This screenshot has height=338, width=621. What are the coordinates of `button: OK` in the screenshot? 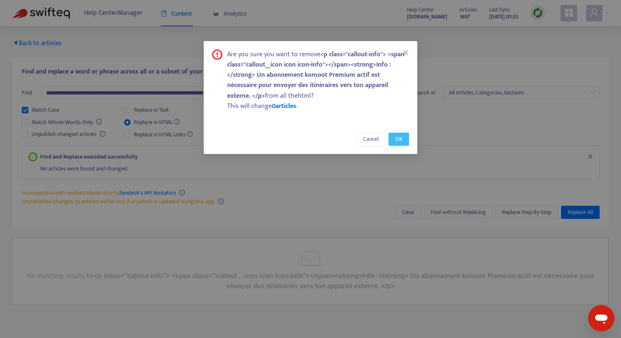 It's located at (399, 139).